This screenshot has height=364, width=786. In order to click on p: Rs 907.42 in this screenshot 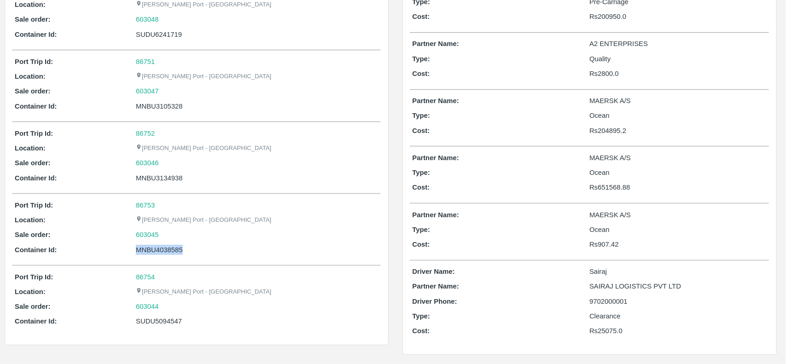, I will do `click(678, 245)`.